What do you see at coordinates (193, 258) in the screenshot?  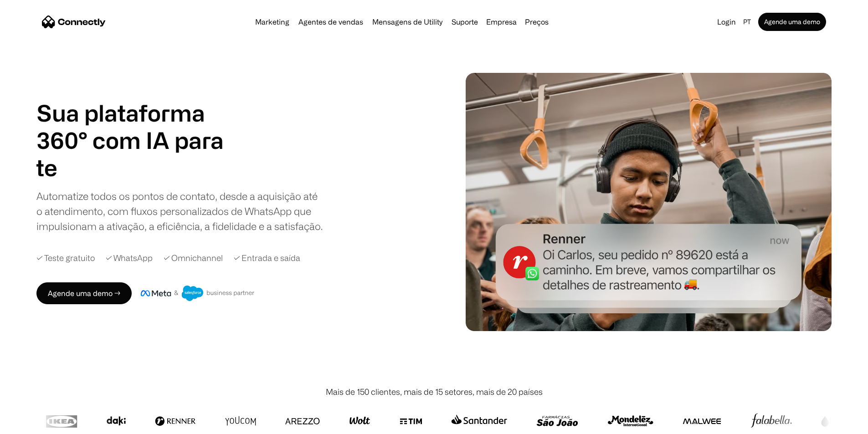 I see `div: ✓ Omnichannel` at bounding box center [193, 258].